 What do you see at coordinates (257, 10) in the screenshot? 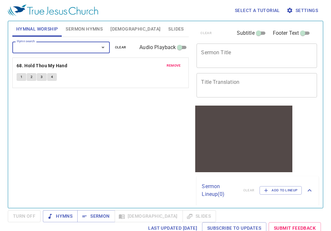
I see `span: Select a tutorial` at bounding box center [257, 10].